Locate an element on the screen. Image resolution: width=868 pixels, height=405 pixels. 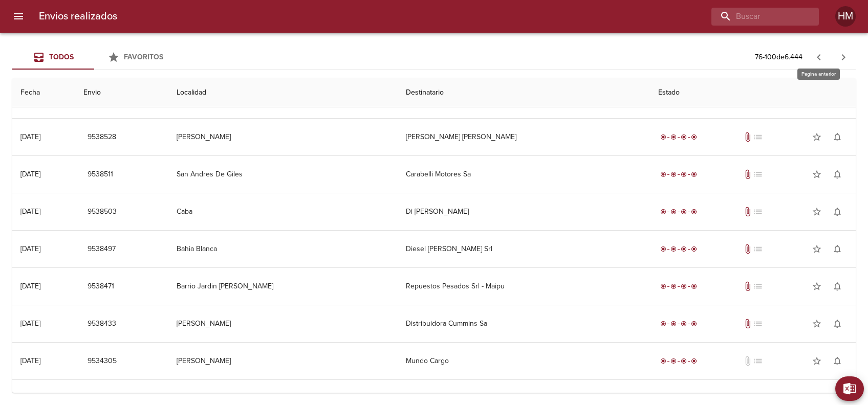
p: 76 - 100 de 6.444 is located at coordinates (778, 57).